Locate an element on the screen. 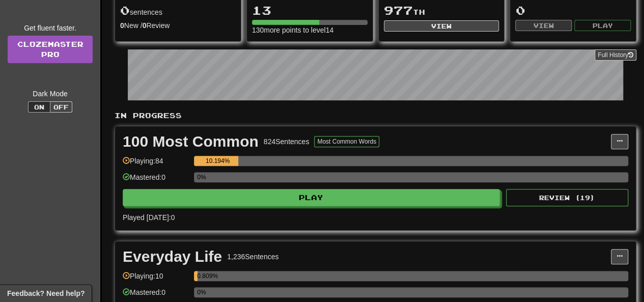 This screenshot has width=644, height=302. span: 0 is located at coordinates (125, 10).